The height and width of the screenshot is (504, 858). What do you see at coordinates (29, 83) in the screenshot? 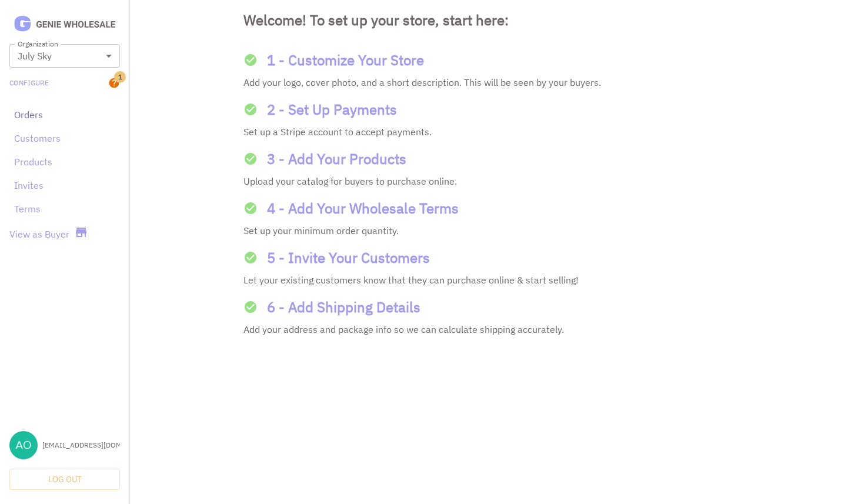
I see `a: Configure` at bounding box center [29, 83].